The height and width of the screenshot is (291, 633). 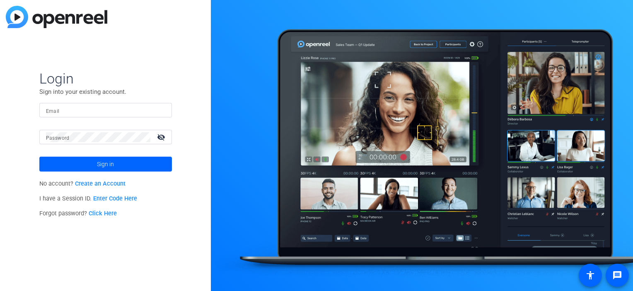 What do you see at coordinates (106, 92) in the screenshot?
I see `p: Sign into your existing account.` at bounding box center [106, 92].